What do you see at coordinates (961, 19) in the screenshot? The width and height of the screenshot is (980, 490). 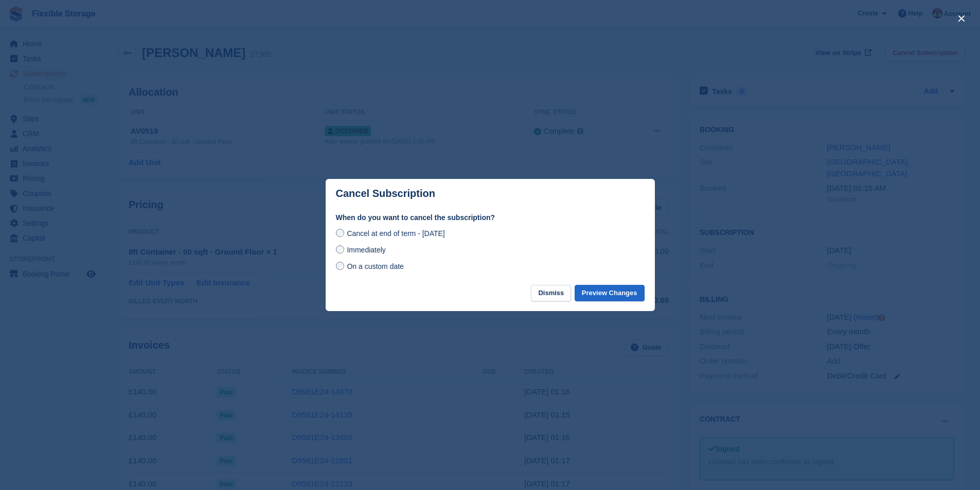 I see `button: close` at bounding box center [961, 19].